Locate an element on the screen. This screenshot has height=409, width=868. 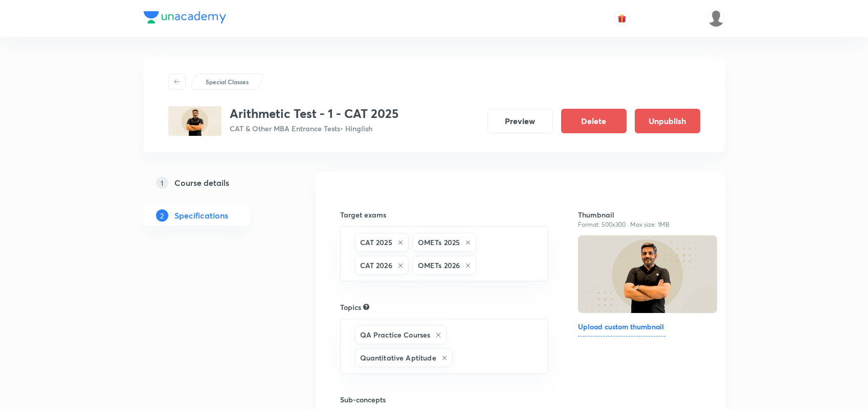
h6: OMETs 2026 is located at coordinates (439, 265).